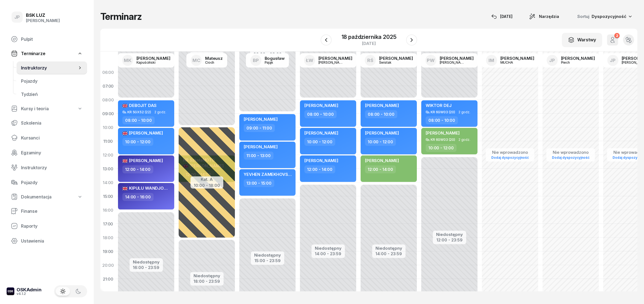 This screenshot has width=644, height=304. I want to click on div: BSK LUZ, so click(43, 15).